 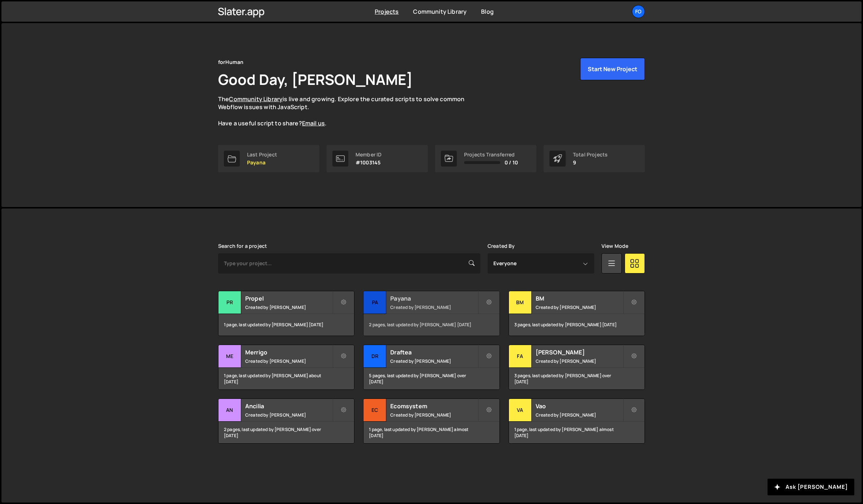 What do you see at coordinates (375, 410) in the screenshot?
I see `div: Ec` at bounding box center [375, 410].